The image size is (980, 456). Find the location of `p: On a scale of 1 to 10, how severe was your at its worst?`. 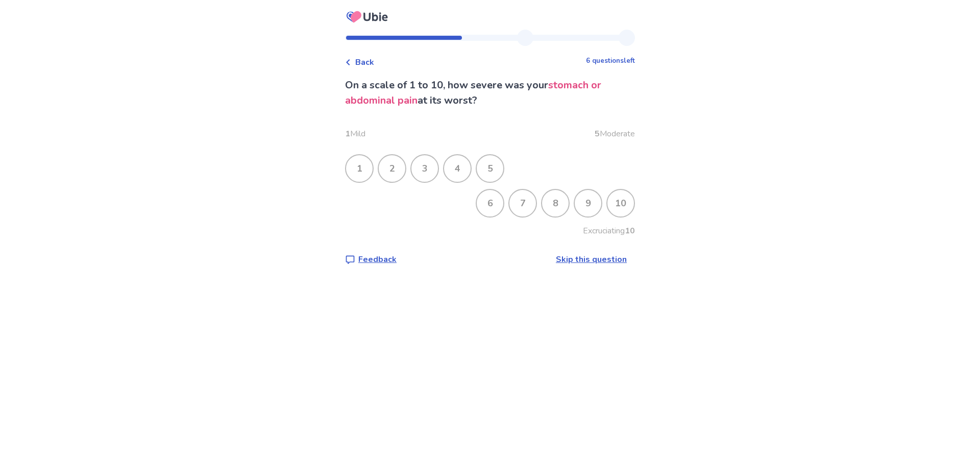

p: On a scale of 1 to 10, how severe was your at its worst? is located at coordinates (490, 93).